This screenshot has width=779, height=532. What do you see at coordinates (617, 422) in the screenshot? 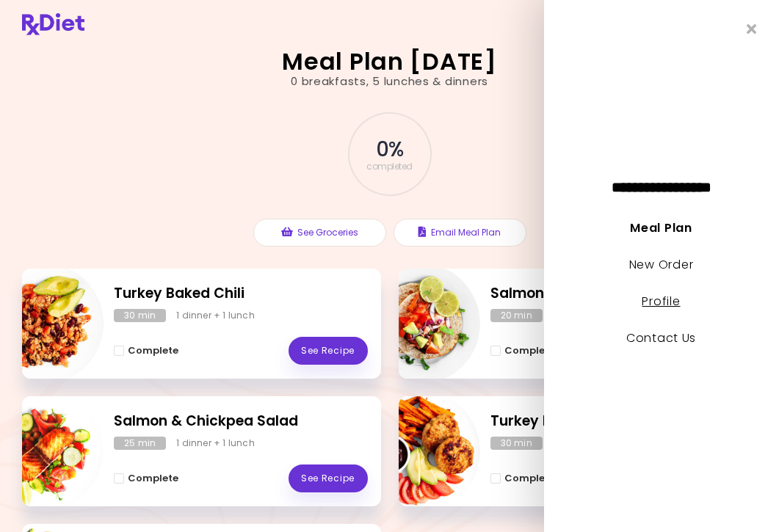
I see `h2: Turkey Burgers With Sweet Potato Fries` at bounding box center [617, 422].